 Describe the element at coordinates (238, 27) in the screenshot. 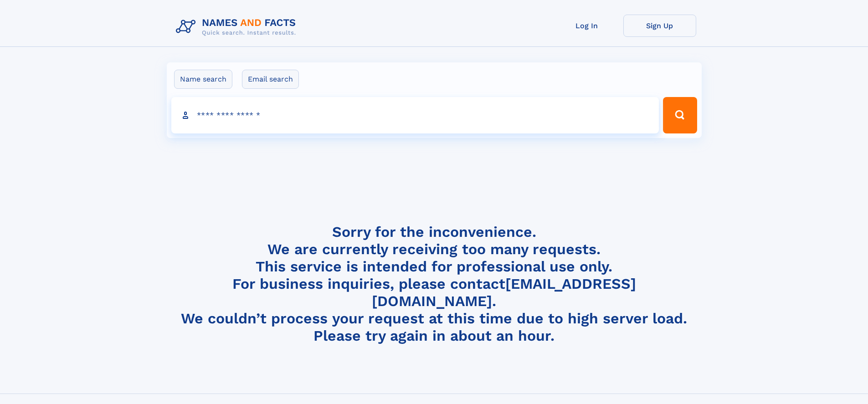

I see `img: Logo Names and Facts` at that location.